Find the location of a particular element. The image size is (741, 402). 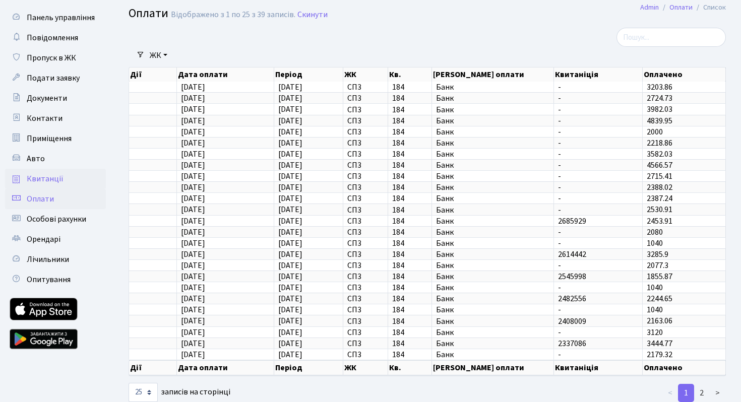

a: 1 is located at coordinates (686, 393).